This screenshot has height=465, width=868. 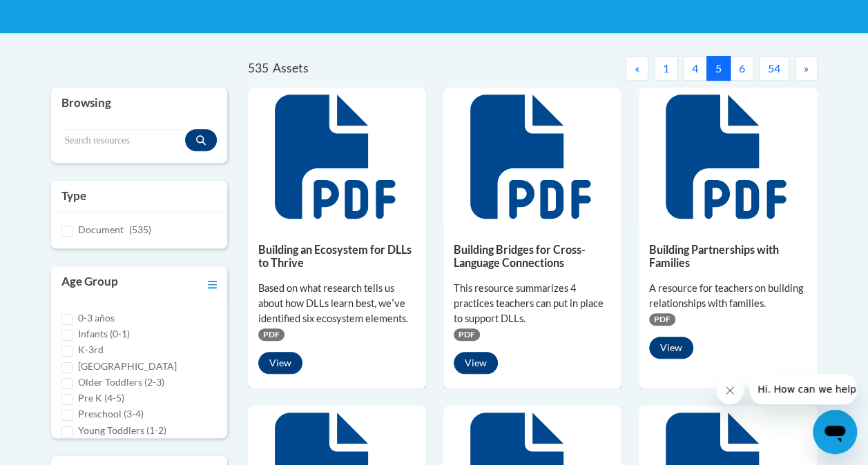 I want to click on button: 5, so click(x=718, y=69).